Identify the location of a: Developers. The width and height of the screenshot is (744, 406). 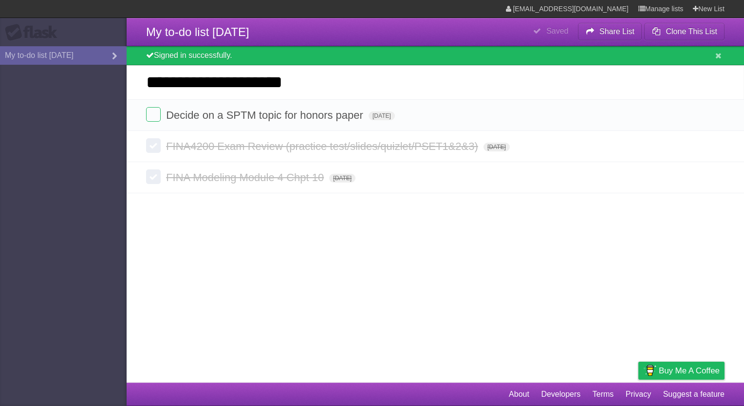
(560, 394).